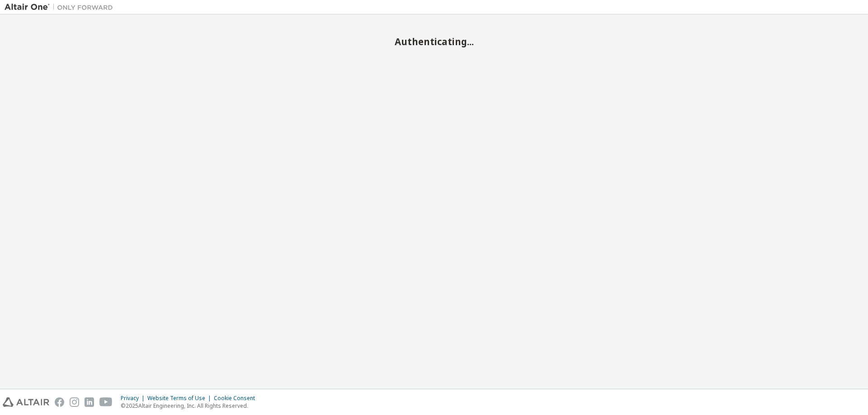 The width and height of the screenshot is (868, 415). I want to click on div: Website Terms of Use, so click(180, 399).